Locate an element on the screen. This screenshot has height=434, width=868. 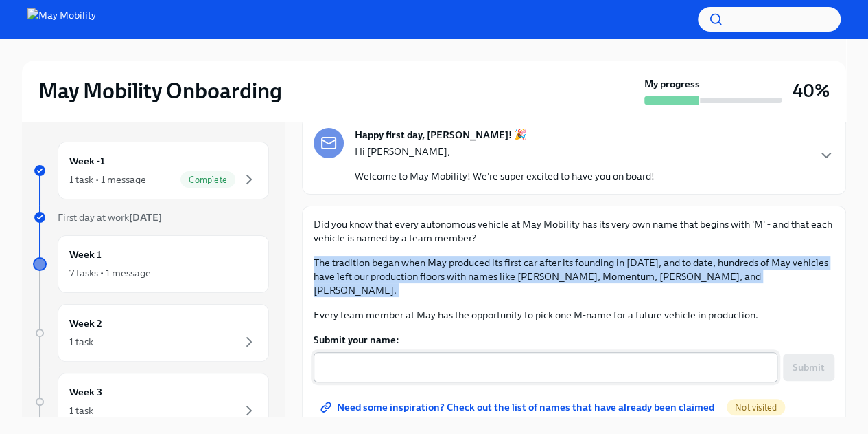
strong: My progress is located at coordinates (672, 84).